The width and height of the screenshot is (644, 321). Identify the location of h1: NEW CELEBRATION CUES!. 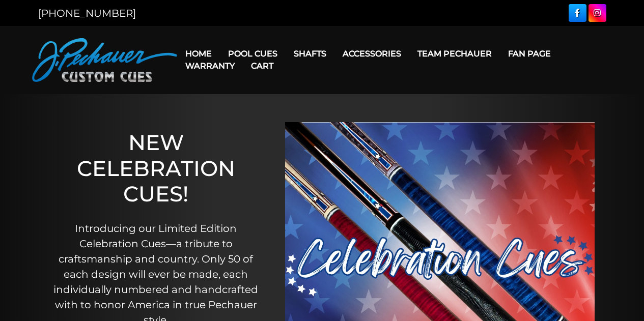
(156, 168).